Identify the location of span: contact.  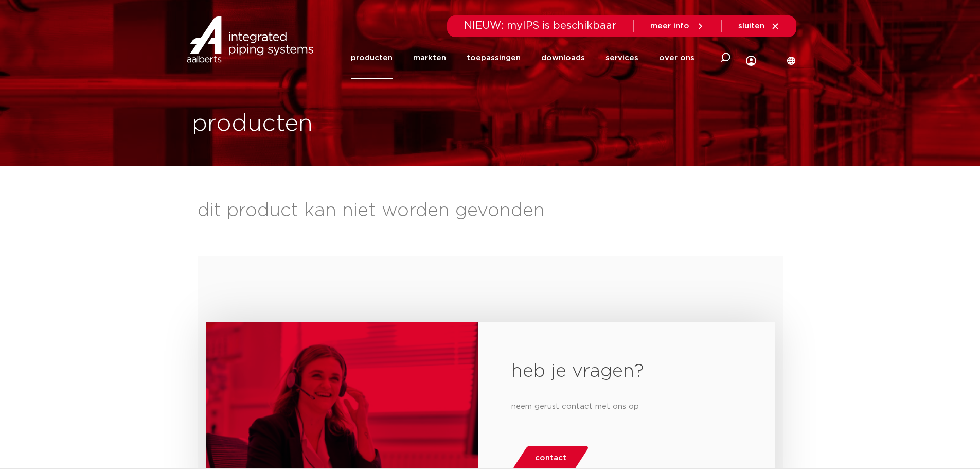
(550, 458).